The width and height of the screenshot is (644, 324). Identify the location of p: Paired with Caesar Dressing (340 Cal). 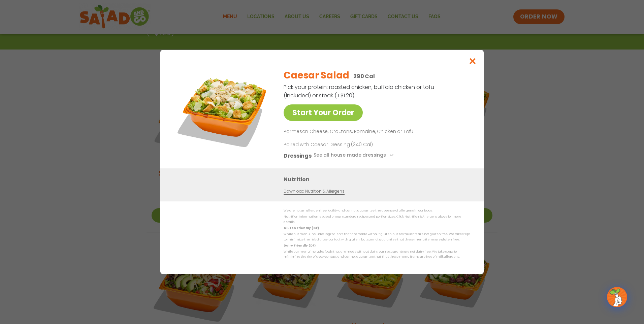
(346, 144).